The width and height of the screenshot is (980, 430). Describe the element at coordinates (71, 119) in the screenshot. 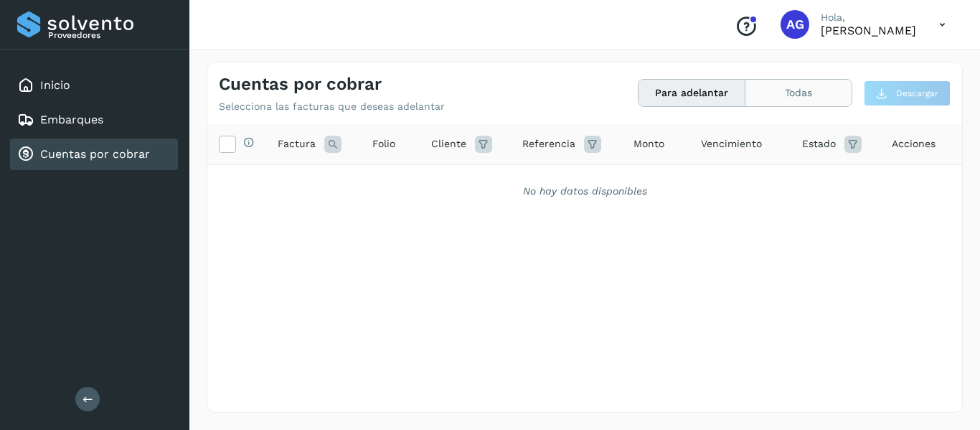

I see `a: Embarques` at that location.